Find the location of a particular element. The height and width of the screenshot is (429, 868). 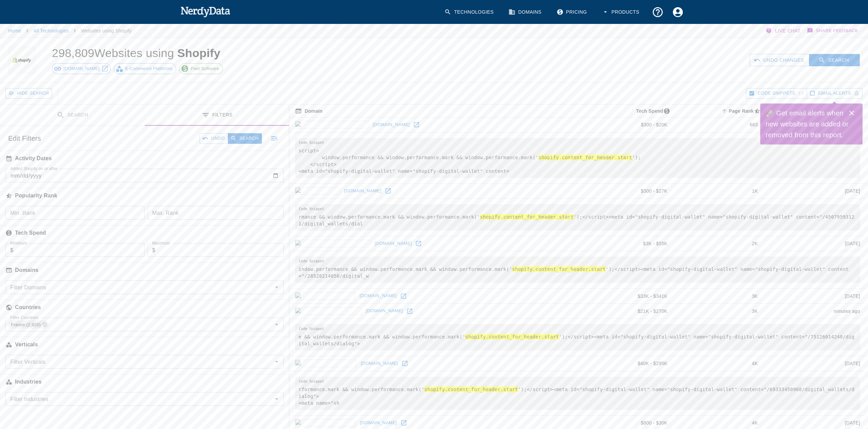

a: Open society6.com in new window is located at coordinates (405, 363).